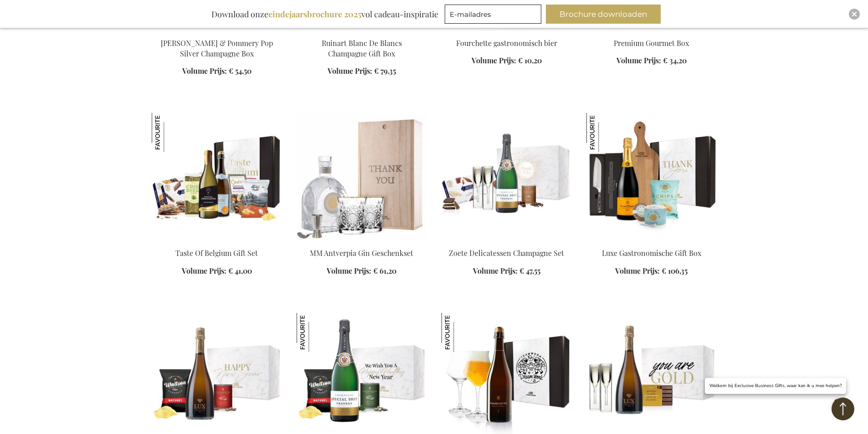 The width and height of the screenshot is (868, 434). I want to click on a: Volume Prijs: € 47,55, so click(507, 271).